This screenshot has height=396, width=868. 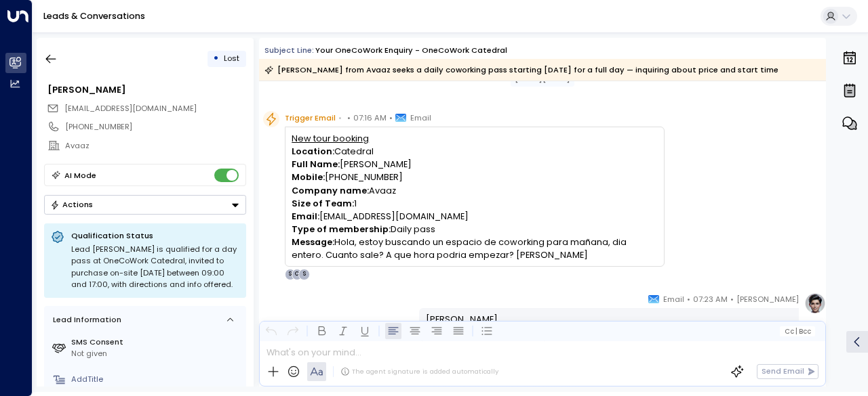 I want to click on span: Subject Line:, so click(x=289, y=50).